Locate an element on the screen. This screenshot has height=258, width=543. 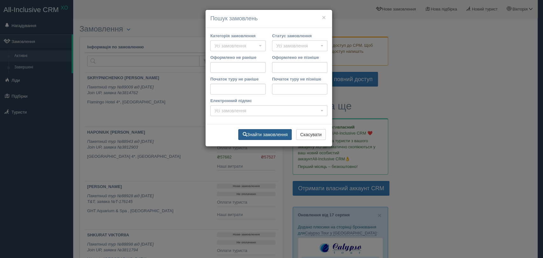
label: Початок туру не пізніше is located at coordinates (300, 79).